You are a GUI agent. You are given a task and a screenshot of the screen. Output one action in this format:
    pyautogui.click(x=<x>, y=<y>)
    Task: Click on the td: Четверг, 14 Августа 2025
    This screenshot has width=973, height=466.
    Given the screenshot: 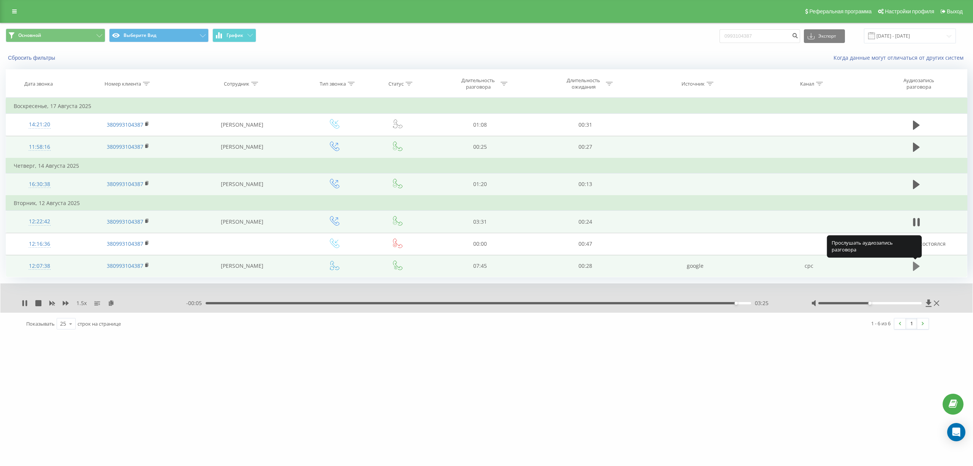 What is the action you would take?
    pyautogui.click(x=487, y=166)
    